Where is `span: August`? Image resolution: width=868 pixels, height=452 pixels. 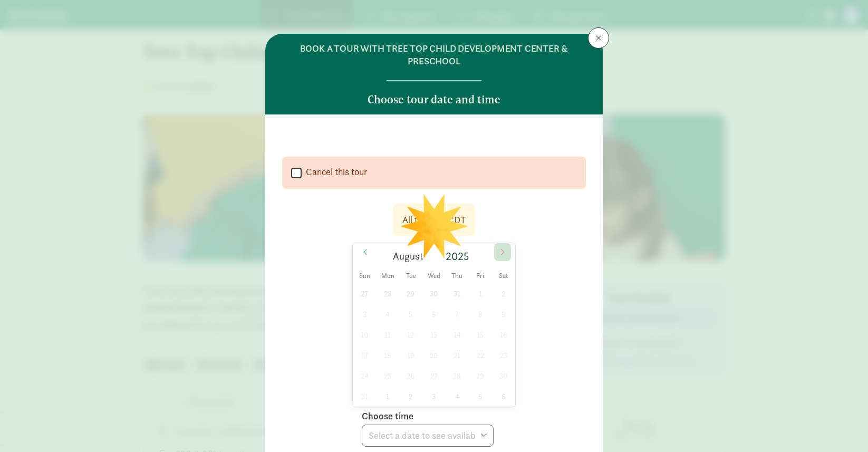 span: August is located at coordinates (408, 257).